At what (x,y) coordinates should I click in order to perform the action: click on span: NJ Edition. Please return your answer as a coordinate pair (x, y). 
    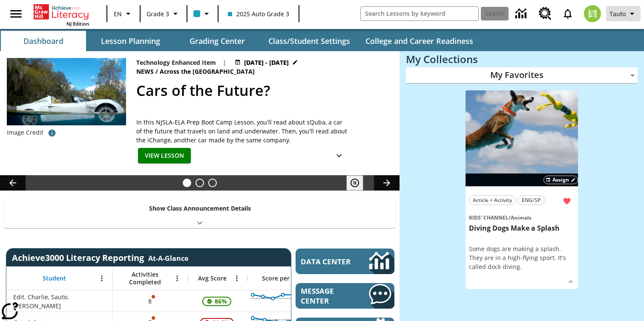
    Looking at the image, I should click on (77, 23).